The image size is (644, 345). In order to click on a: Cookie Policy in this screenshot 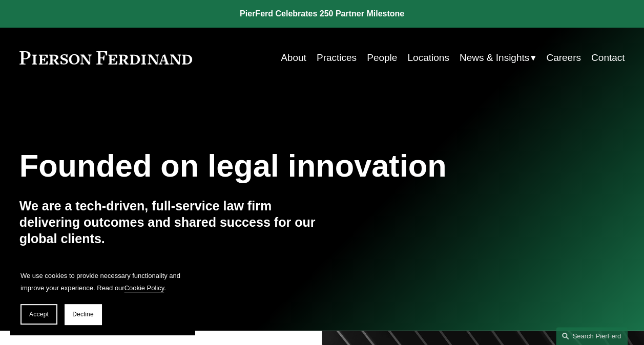, I will do `click(145, 288)`.